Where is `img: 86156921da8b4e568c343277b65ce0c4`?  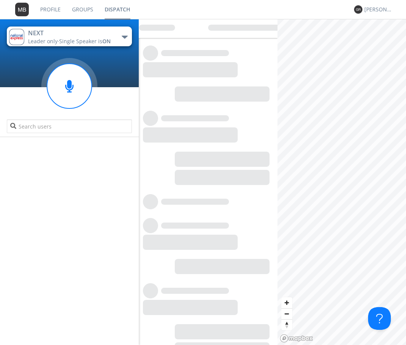 img: 86156921da8b4e568c343277b65ce0c4 is located at coordinates (17, 37).